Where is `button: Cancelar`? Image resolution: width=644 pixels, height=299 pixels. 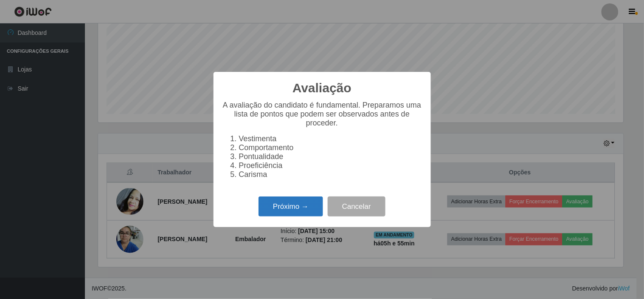 button: Cancelar is located at coordinates (357, 206).